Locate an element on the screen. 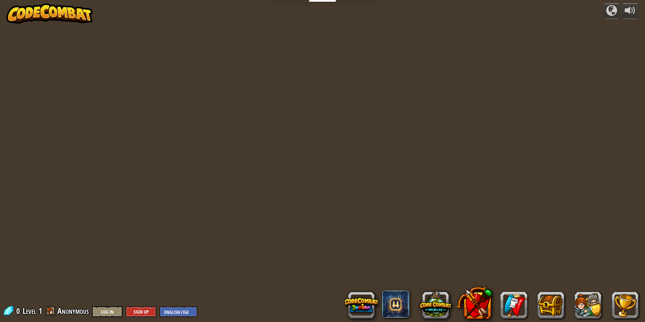 The width and height of the screenshot is (645, 322). span: 0 is located at coordinates (19, 311).